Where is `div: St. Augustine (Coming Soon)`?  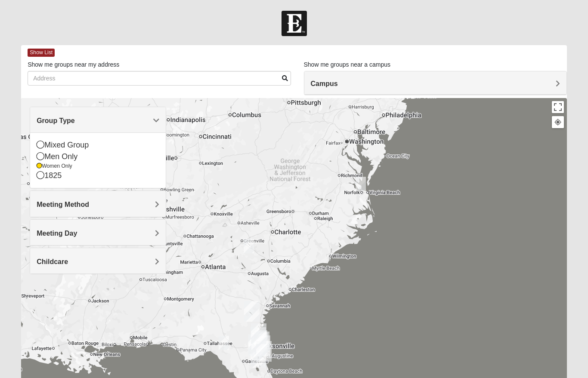 div: St. Augustine (Coming Soon) is located at coordinates (264, 352).